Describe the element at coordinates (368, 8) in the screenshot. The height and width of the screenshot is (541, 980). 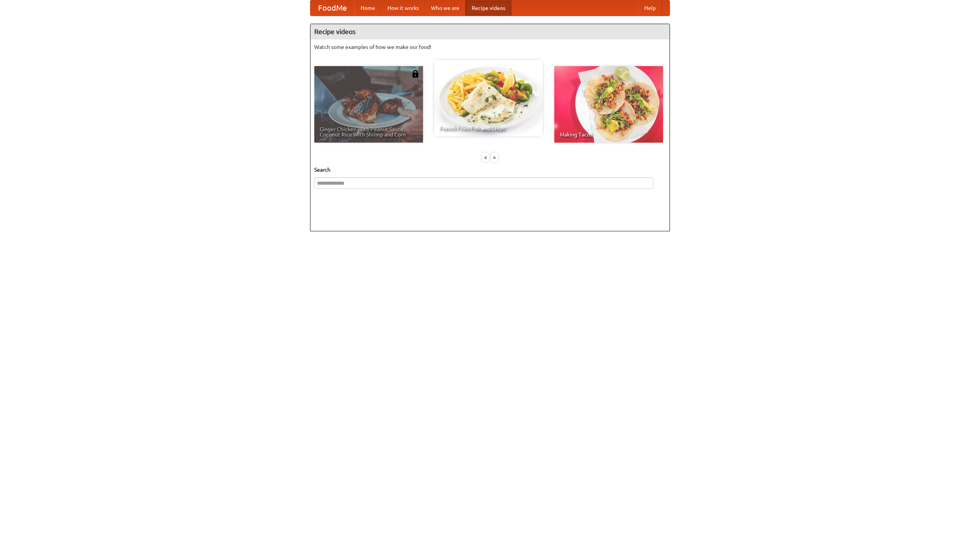
I see `a: Home` at that location.